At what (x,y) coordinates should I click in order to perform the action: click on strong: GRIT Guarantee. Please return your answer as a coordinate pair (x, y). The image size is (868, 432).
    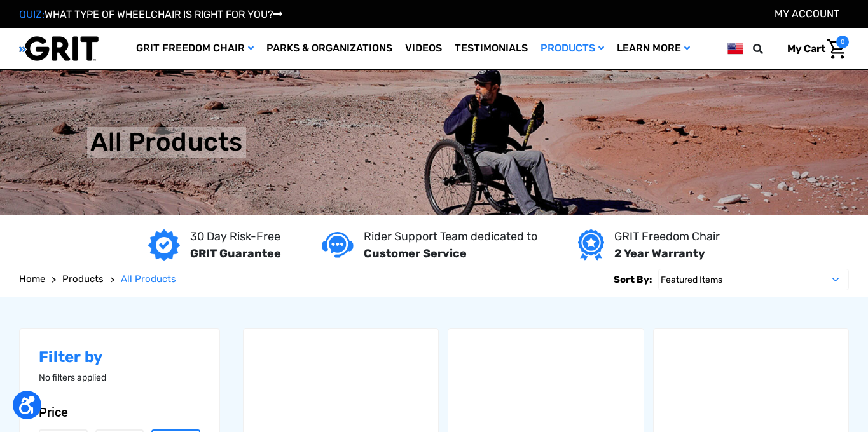
    Looking at the image, I should click on (235, 253).